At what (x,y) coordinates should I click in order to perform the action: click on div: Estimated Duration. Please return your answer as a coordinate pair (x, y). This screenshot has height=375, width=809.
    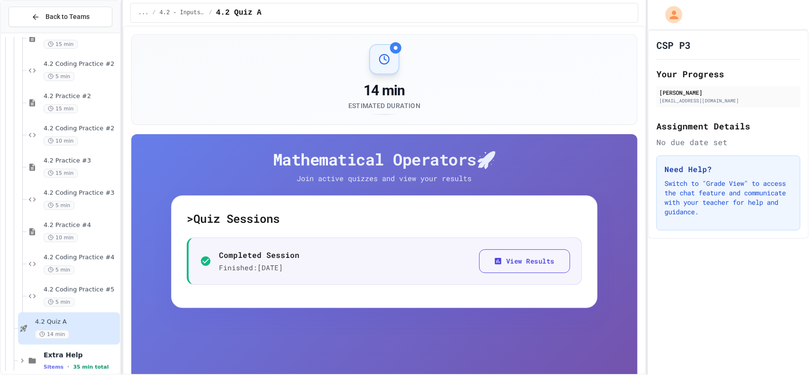
    Looking at the image, I should click on (384, 106).